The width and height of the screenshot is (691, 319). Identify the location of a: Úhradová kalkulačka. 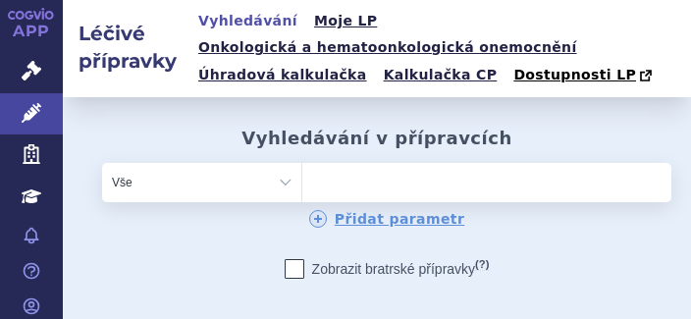
(283, 75).